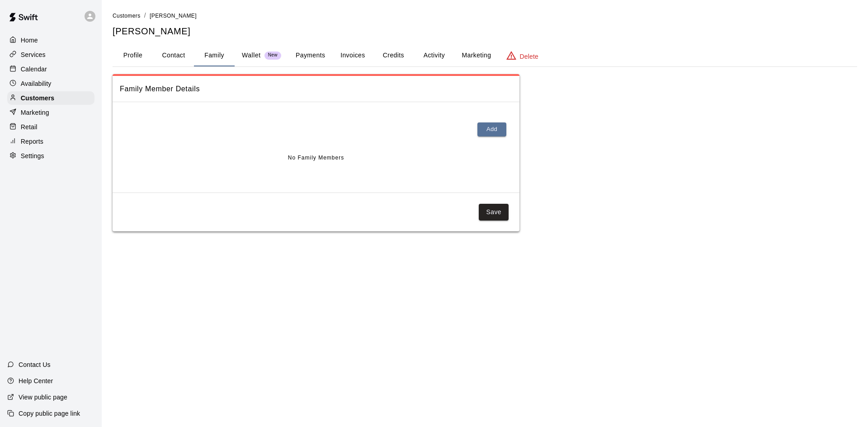  Describe the element at coordinates (50, 112) in the screenshot. I see `a: Marketing` at that location.